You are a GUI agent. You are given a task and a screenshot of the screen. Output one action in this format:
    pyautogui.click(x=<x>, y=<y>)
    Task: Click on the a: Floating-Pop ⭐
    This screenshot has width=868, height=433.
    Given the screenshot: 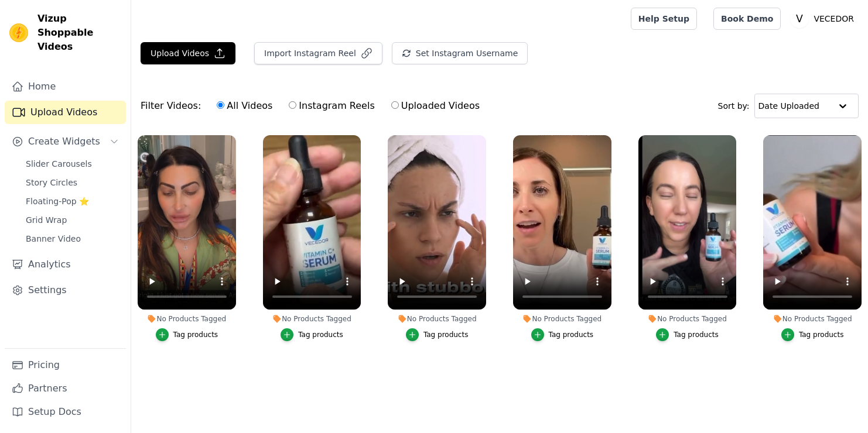 What is the action you would take?
    pyautogui.click(x=72, y=202)
    